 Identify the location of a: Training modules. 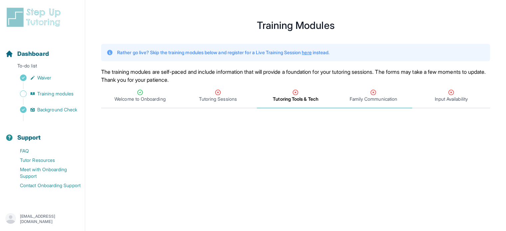
(45, 94).